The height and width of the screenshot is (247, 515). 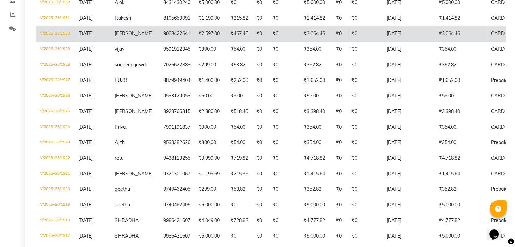 What do you see at coordinates (461, 158) in the screenshot?
I see `td: ₹4,718.82` at bounding box center [461, 158].